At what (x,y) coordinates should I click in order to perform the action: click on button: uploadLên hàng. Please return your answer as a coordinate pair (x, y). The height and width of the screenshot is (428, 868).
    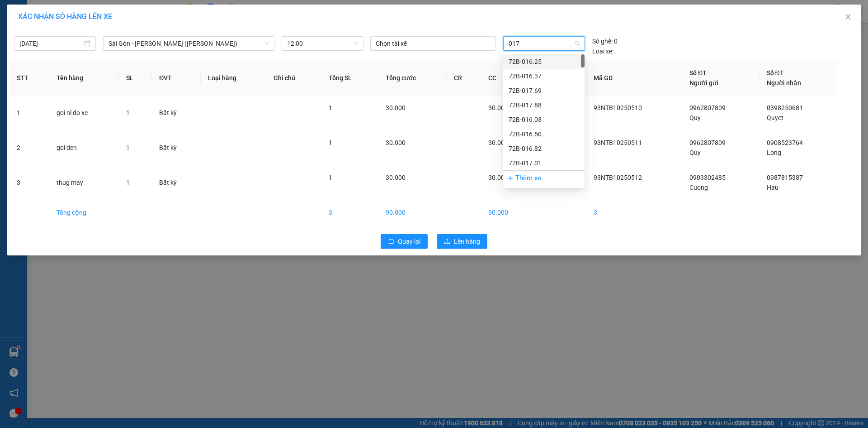
    Looking at the image, I should click on (462, 241).